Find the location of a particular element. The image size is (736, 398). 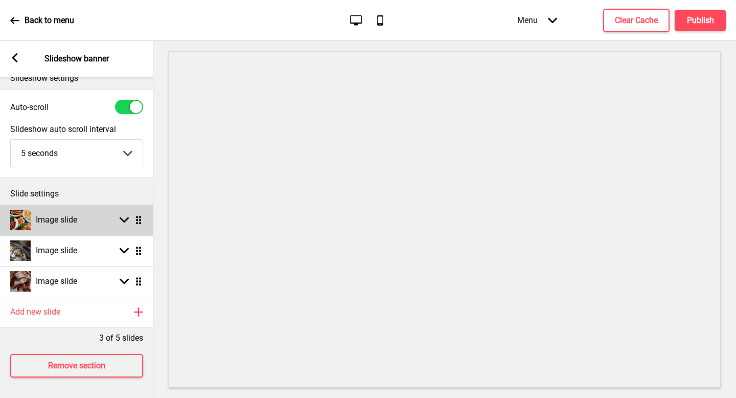

label: Slideshow auto scroll interval is located at coordinates (77, 129).